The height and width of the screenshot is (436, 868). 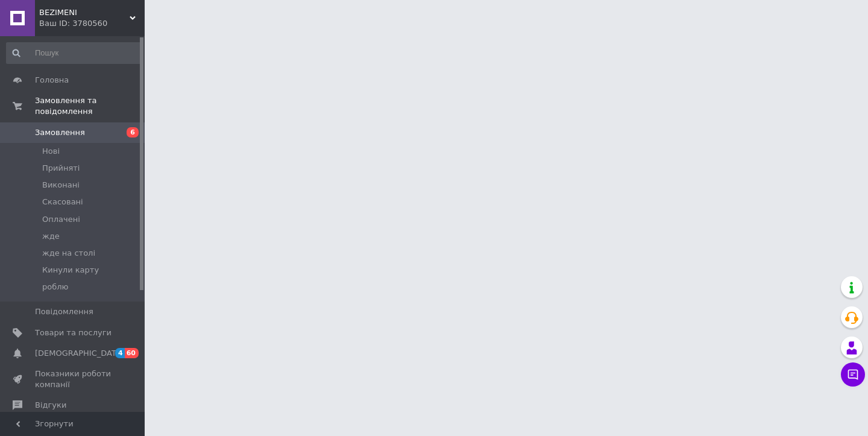 What do you see at coordinates (73, 379) in the screenshot?
I see `span: Показники роботи компанії` at bounding box center [73, 379].